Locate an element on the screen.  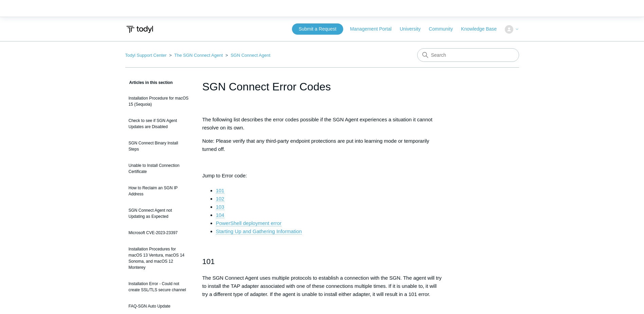
li: SGN Connect Agent is located at coordinates (247, 55).